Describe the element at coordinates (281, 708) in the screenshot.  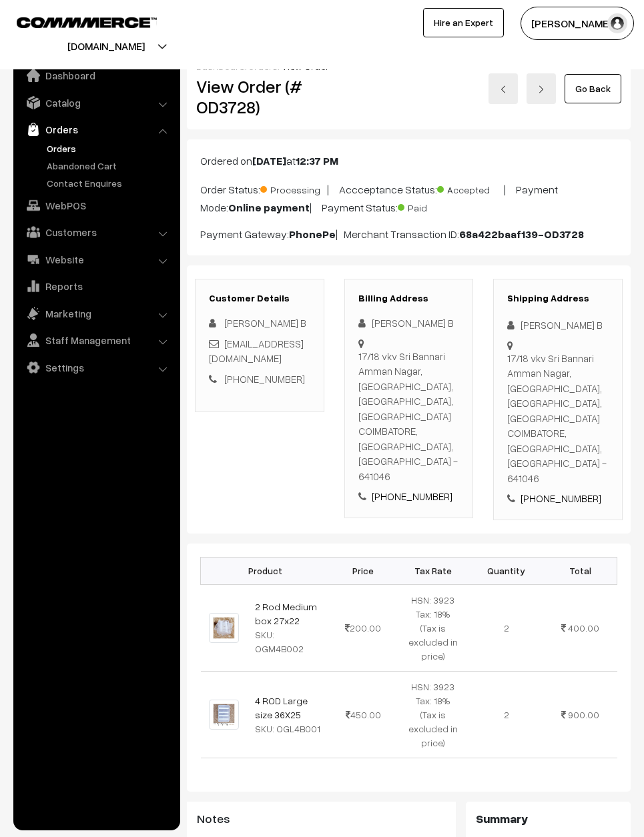
I see `a: 4 ROD Large size 36X25` at that location.